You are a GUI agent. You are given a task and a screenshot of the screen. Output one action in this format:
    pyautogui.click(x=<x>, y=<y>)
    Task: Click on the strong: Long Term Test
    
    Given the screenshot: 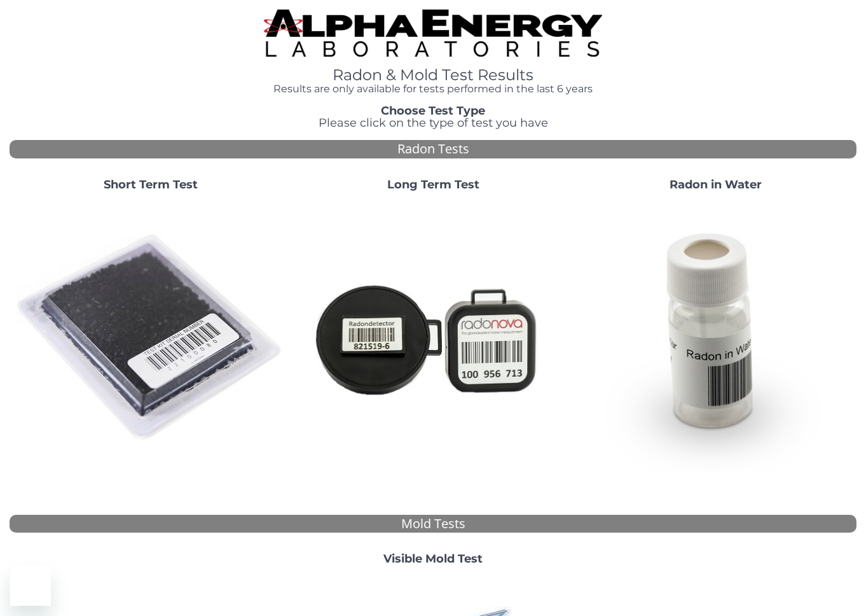 What is the action you would take?
    pyautogui.click(x=433, y=185)
    